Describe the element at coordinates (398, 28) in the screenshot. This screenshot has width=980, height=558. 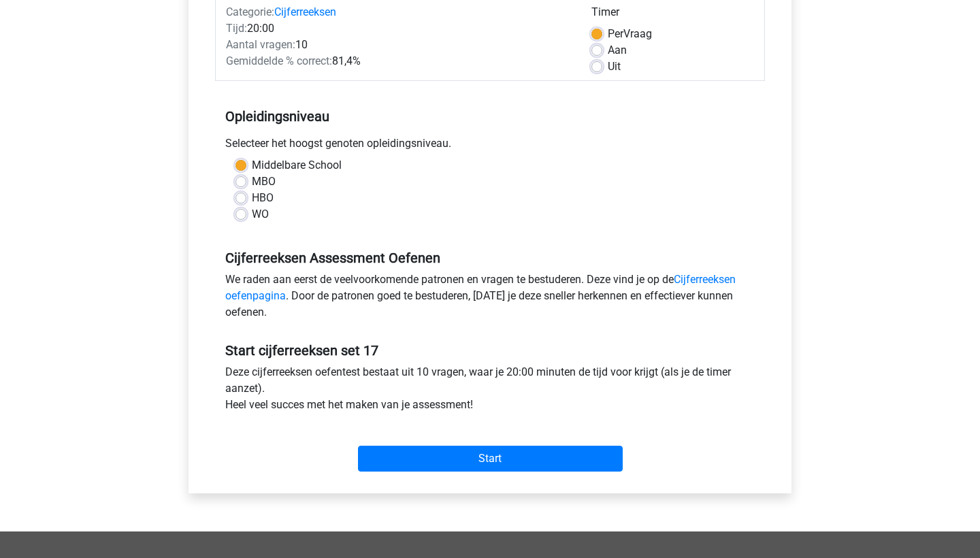
I see `div: 20:00` at that location.